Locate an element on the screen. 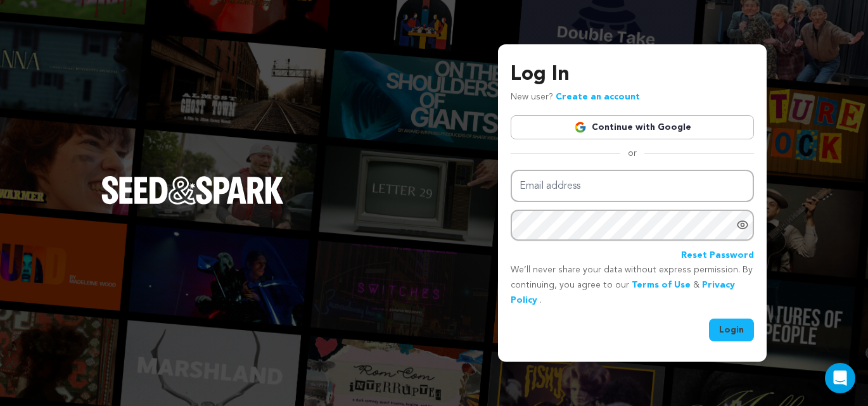 This screenshot has width=868, height=406. a: Terms of Use is located at coordinates (661, 285).